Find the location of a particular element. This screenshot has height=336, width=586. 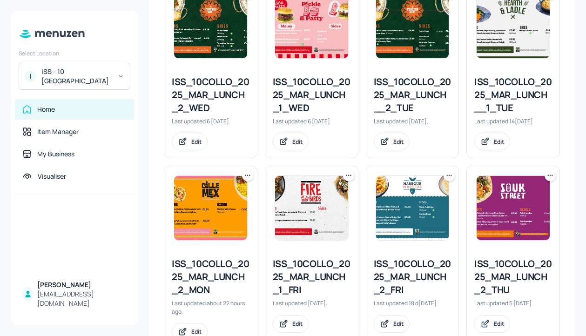

div: Last updated about 22 hours ago. is located at coordinates (210, 307).